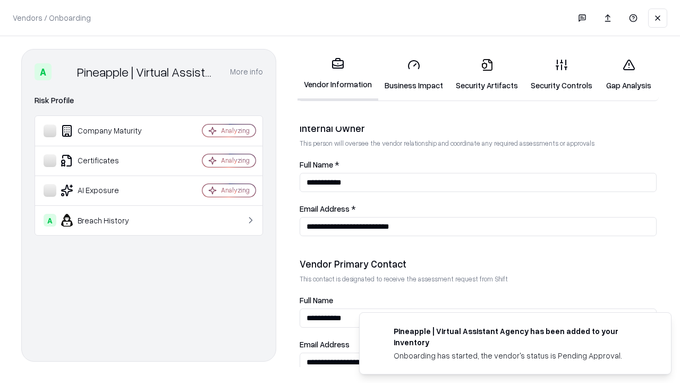 The image size is (680, 383). What do you see at coordinates (247, 72) in the screenshot?
I see `button: More info` at bounding box center [247, 72].